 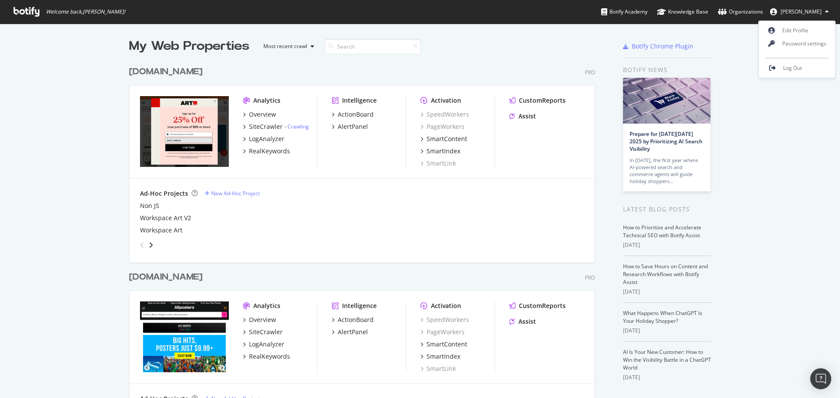 What do you see at coordinates (666, 70) in the screenshot?
I see `div: Botify news` at bounding box center [666, 70].